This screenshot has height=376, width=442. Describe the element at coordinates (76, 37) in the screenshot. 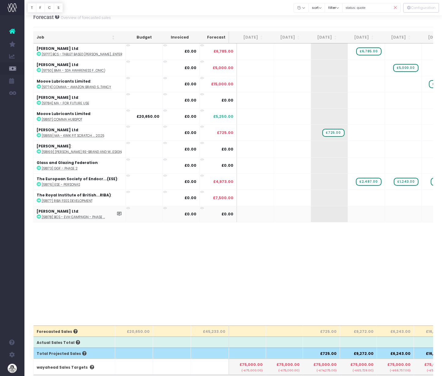

I see `th: Job: activate to sort column ascending` at that location.